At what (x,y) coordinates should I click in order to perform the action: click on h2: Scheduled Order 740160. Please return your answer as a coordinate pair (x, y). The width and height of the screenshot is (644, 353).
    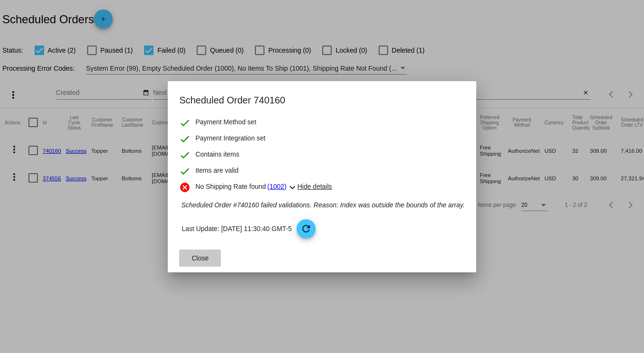
    Looking at the image, I should click on (322, 100).